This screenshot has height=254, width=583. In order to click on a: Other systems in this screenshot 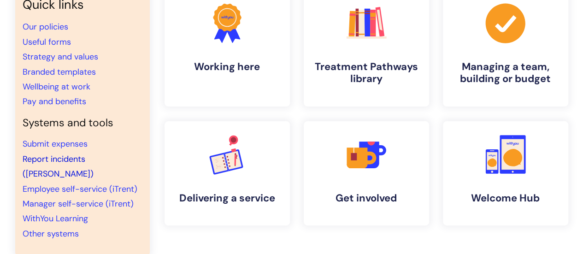, I will do `click(51, 234)`.